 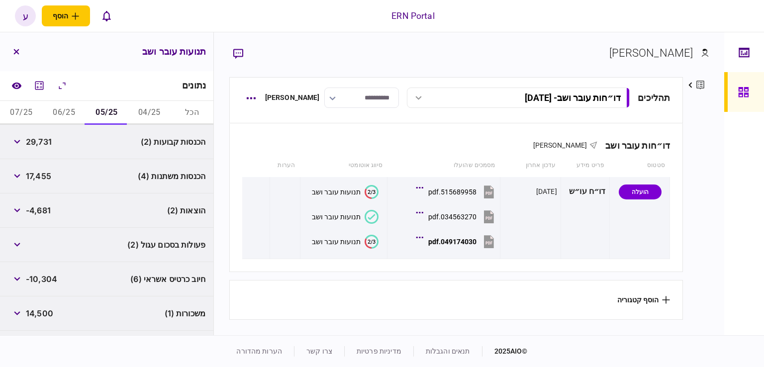 What do you see at coordinates (173, 142) in the screenshot?
I see `span: הכנסות קבועות (2)` at bounding box center [173, 142].